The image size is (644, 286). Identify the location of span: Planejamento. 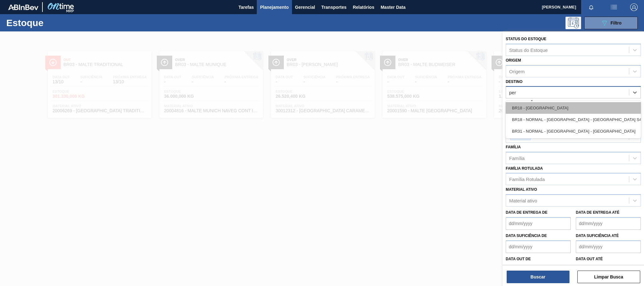
(274, 7).